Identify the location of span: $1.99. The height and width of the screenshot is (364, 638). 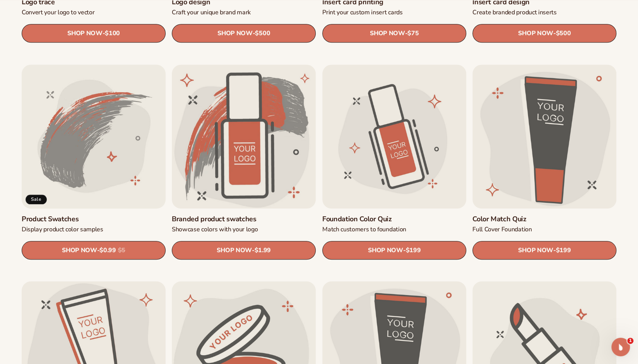
(263, 250).